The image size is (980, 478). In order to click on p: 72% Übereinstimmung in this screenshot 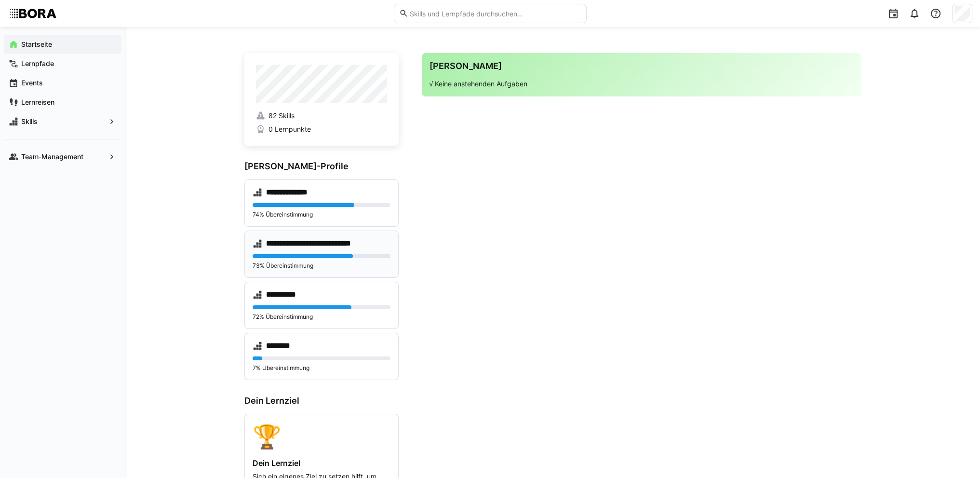, I will do `click(322, 317)`.